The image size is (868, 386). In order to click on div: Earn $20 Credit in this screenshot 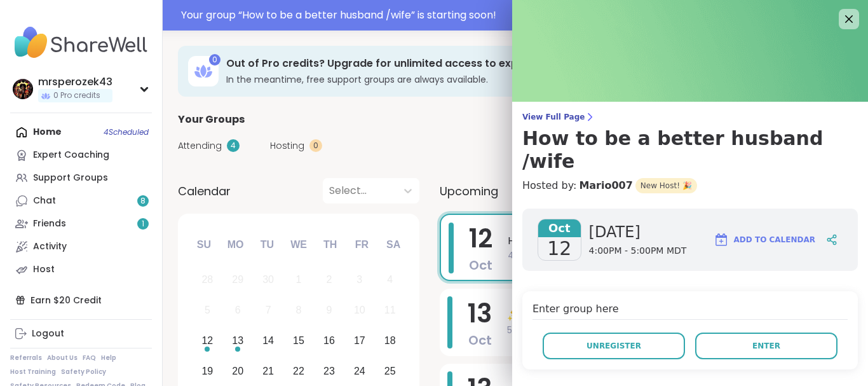, I will do `click(81, 300)`.